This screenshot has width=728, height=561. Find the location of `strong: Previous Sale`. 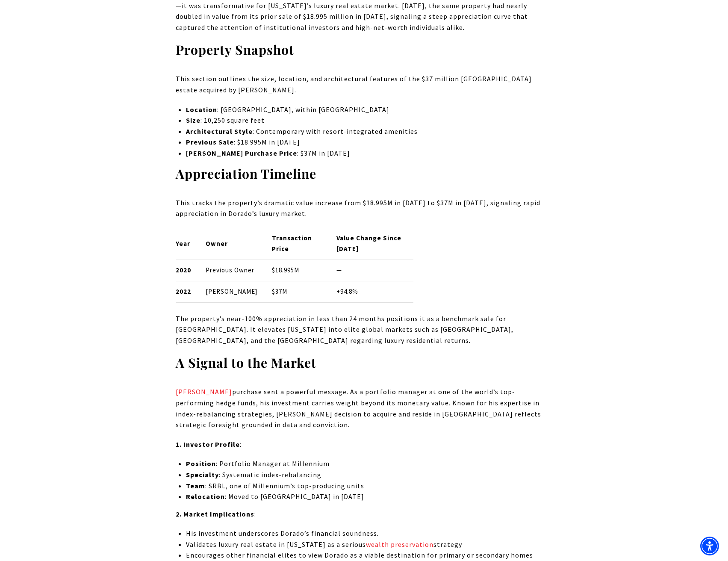

strong: Previous Sale is located at coordinates (210, 142).